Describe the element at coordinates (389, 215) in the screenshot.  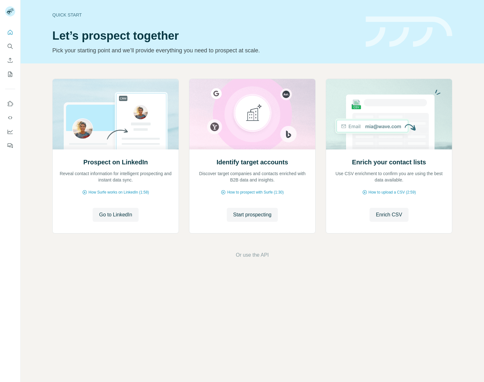
I see `span: Enrich CSV` at that location.